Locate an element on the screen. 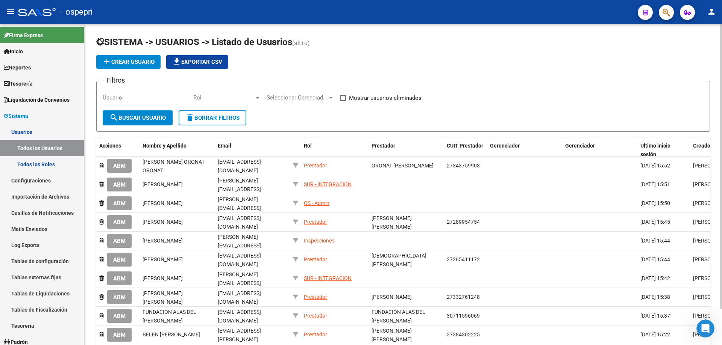  span: 27265411172 is located at coordinates (463, 260).